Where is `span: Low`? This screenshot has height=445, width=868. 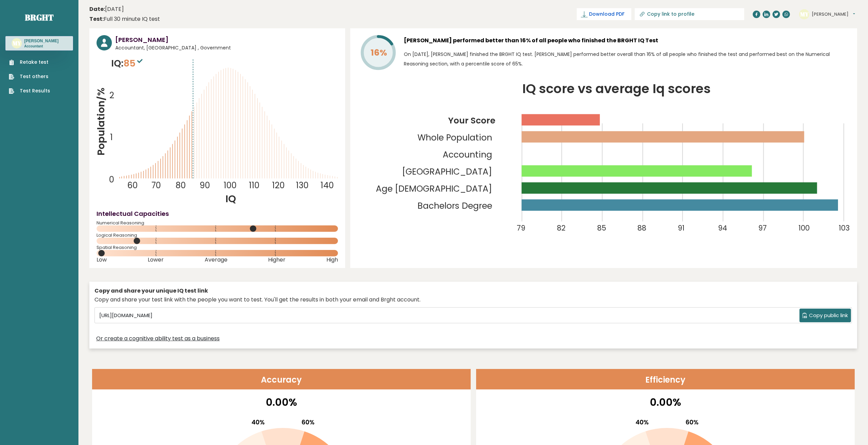 span: Low is located at coordinates (102, 260).